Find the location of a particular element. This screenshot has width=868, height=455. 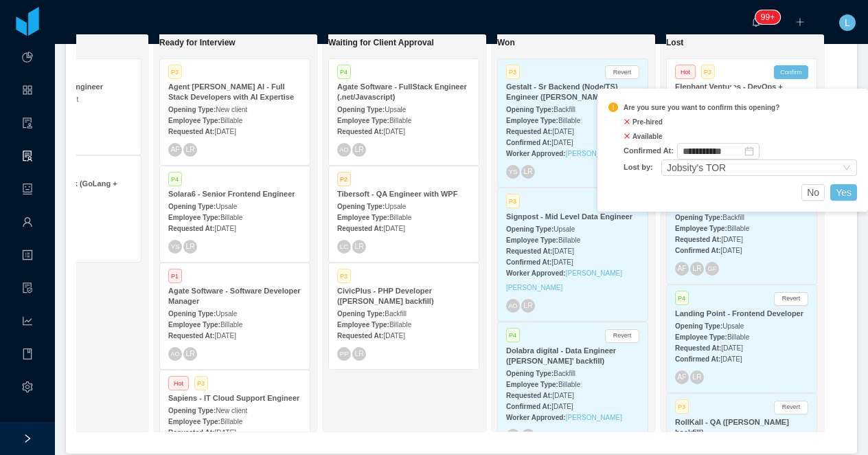

i: icon: solution is located at coordinates (27, 158).